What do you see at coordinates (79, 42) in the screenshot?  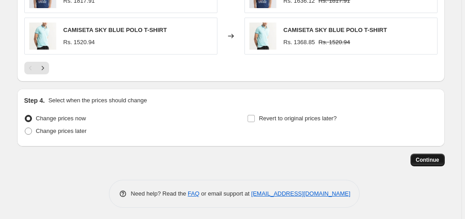 I see `div: Rs. 1520.94` at bounding box center [79, 42].